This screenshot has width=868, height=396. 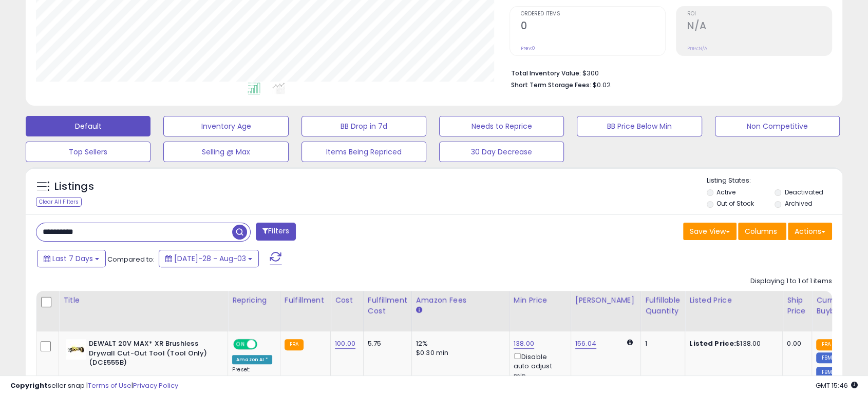 I want to click on button: 30 Day Decrease, so click(x=501, y=152).